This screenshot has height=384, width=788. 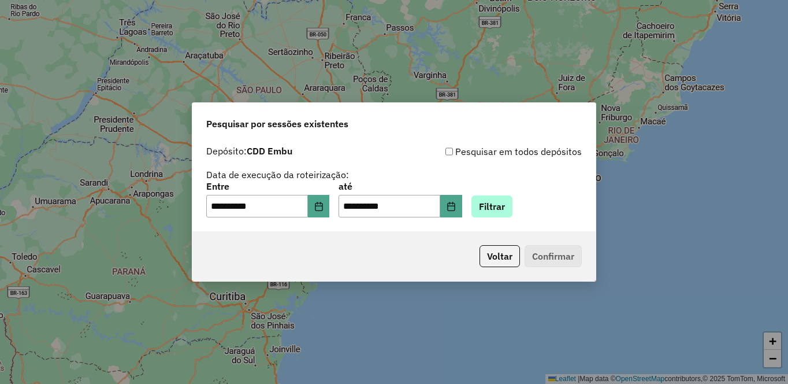 What do you see at coordinates (488, 151) in the screenshot?
I see `div: Pesquisar em todos depósitos` at bounding box center [488, 151].